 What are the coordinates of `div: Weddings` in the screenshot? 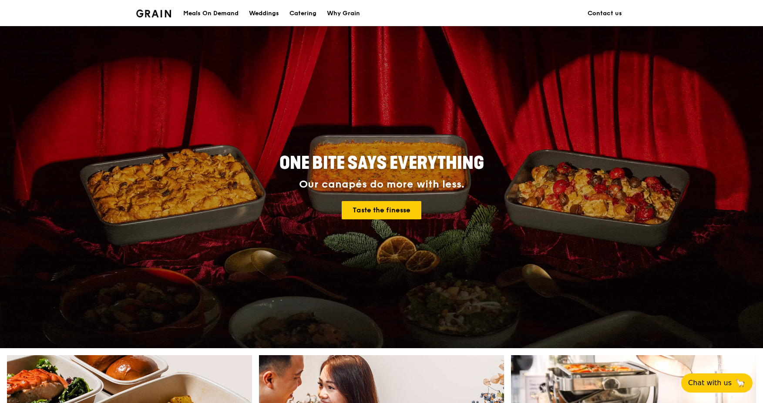 It's located at (264, 13).